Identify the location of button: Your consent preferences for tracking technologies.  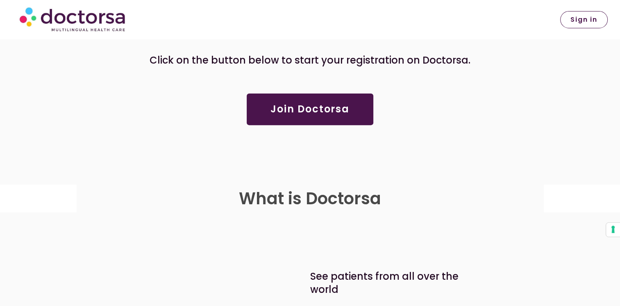
(613, 229).